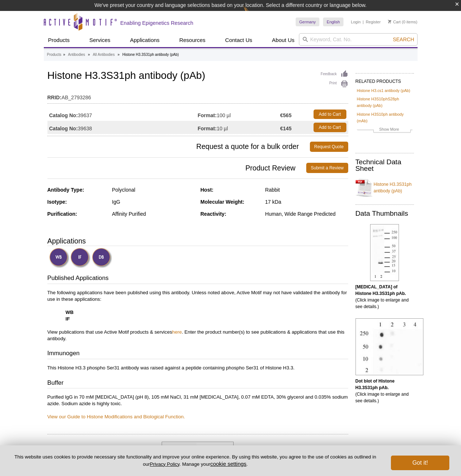  I want to click on span: Product Review, so click(177, 168).